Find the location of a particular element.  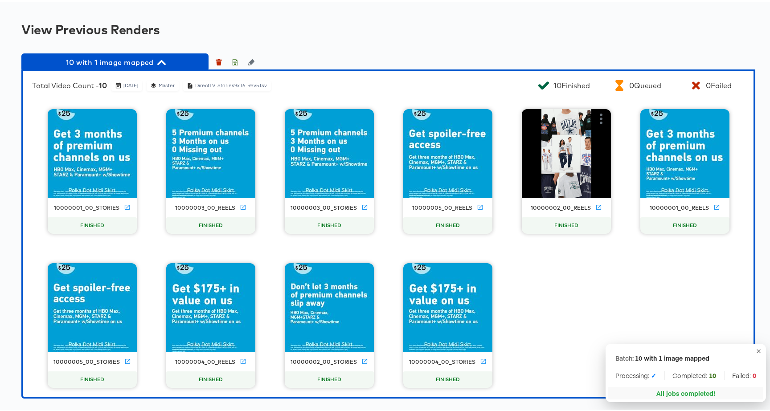

div: 10000002_00_reels is located at coordinates (560, 206).